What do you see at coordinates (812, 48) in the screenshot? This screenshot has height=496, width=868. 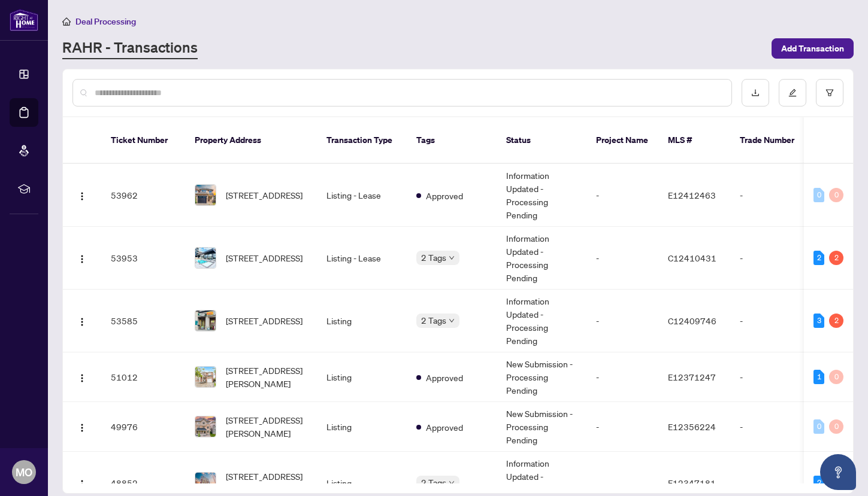 I see `span: Add Transaction` at bounding box center [812, 48].